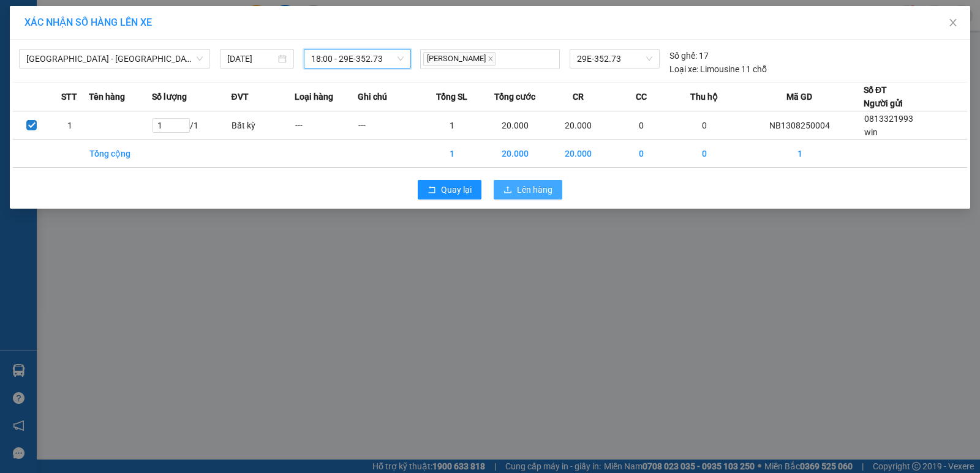  I want to click on span: Thu hộ, so click(704, 97).